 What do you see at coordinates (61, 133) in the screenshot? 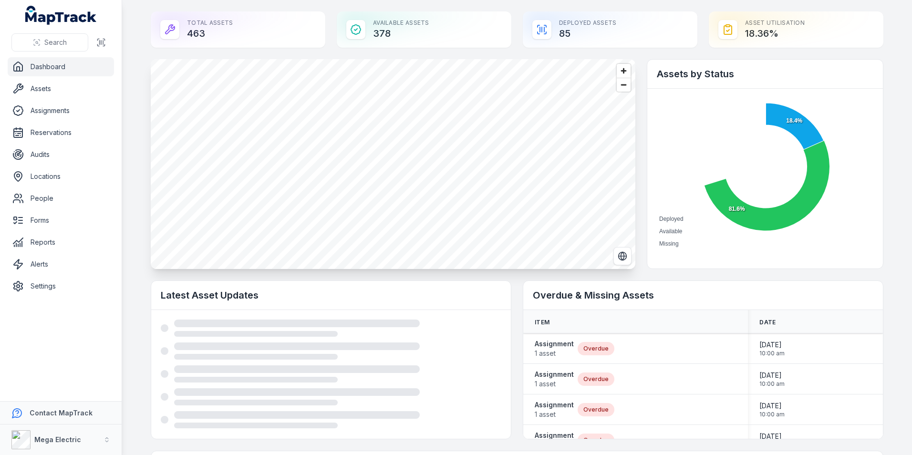
I see `a: Reservations` at bounding box center [61, 133].